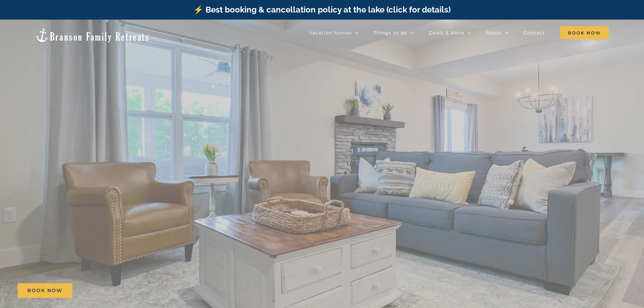 The width and height of the screenshot is (644, 308). I want to click on img: Branson Family Retreats Logo, so click(92, 35).